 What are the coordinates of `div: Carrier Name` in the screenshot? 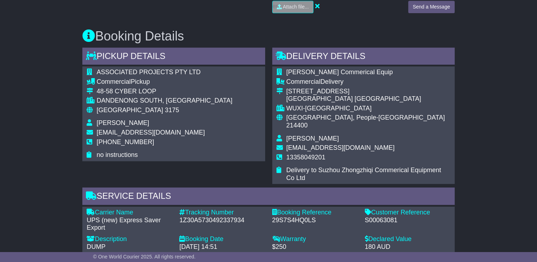 It's located at (129, 213).